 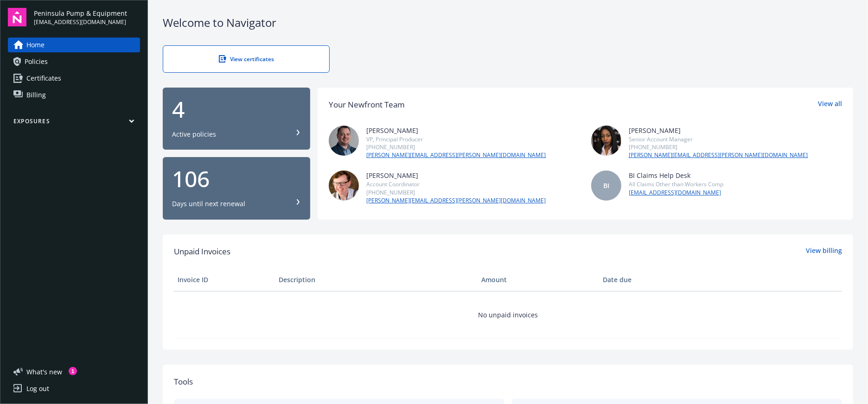 What do you see at coordinates (236, 109) in the screenshot?
I see `div: 4` at bounding box center [236, 109].